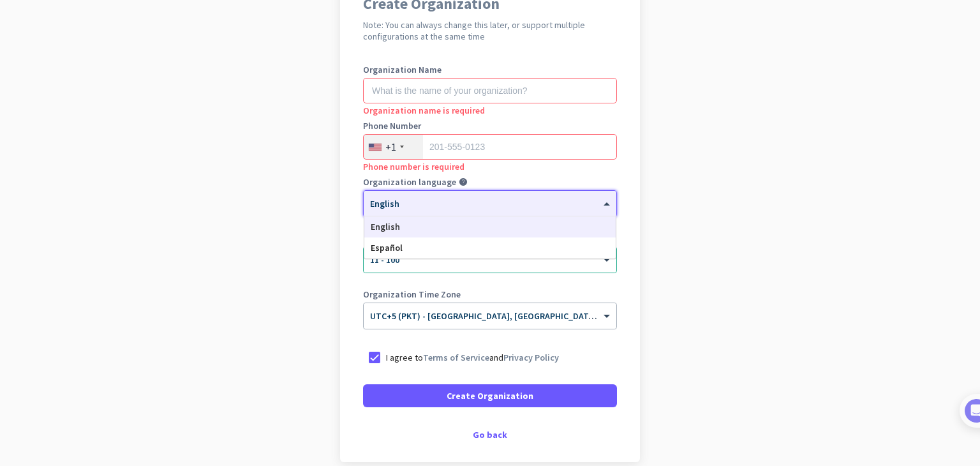 The image size is (980, 466). I want to click on div: Keywords by Traffic, so click(178, 79).